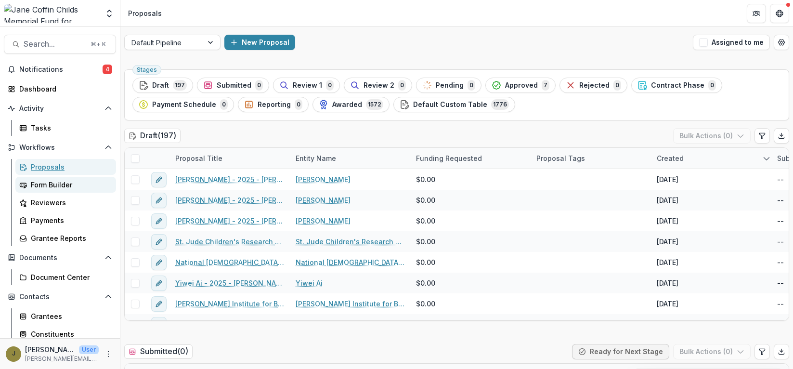 The height and width of the screenshot is (369, 793). I want to click on button: Contract Phase0, so click(676, 85).